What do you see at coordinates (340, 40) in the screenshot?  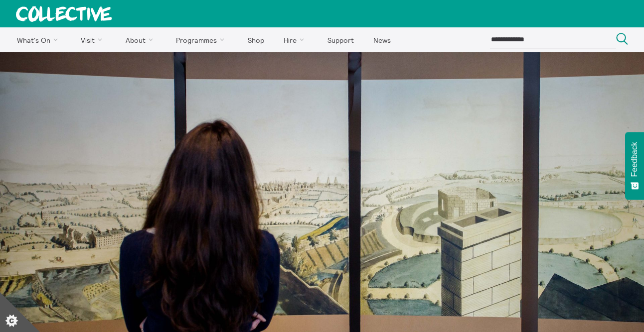 I see `a: Support` at bounding box center [340, 40].